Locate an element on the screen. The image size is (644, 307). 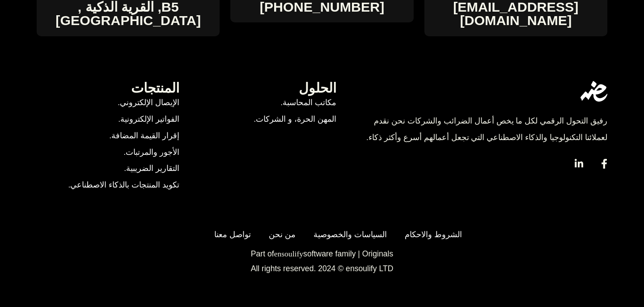
a: مكاتب المحاسبة. is located at coordinates (293, 102).